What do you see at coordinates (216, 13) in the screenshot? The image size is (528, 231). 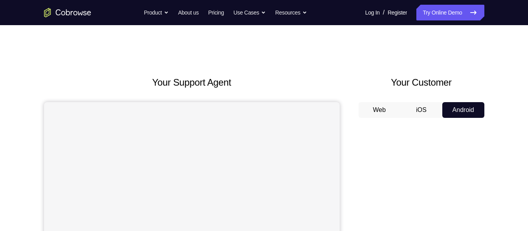 I see `a: Pricing` at bounding box center [216, 13].